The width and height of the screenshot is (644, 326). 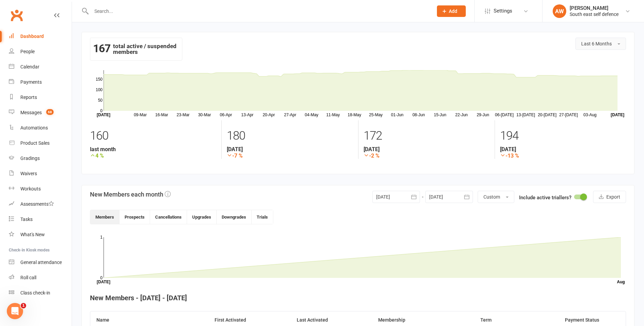 I want to click on div: total active / suspended members, so click(x=136, y=49).